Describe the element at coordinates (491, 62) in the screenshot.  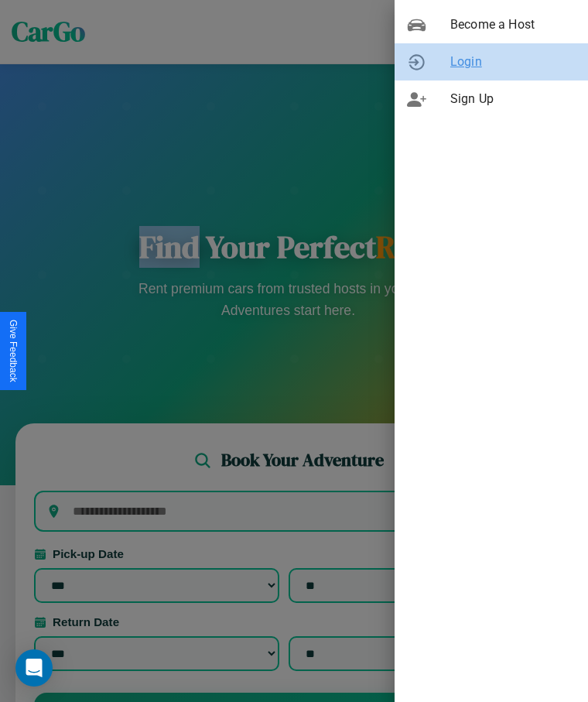
I see `div: Login` at that location.